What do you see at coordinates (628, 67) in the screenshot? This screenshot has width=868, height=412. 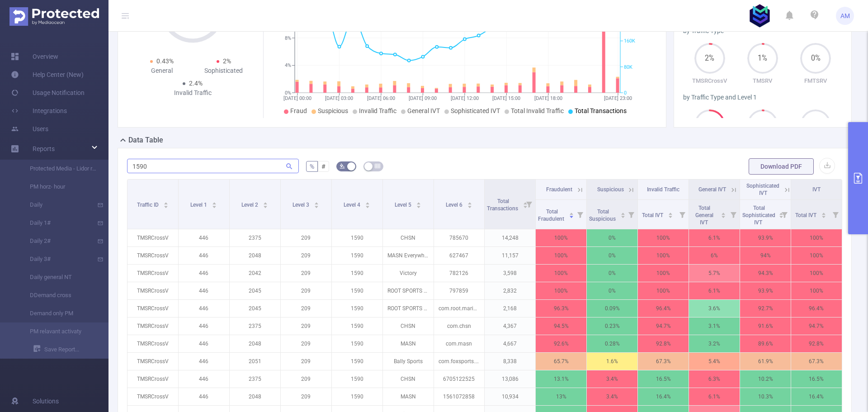 I see `tspan: 80K` at bounding box center [628, 67].